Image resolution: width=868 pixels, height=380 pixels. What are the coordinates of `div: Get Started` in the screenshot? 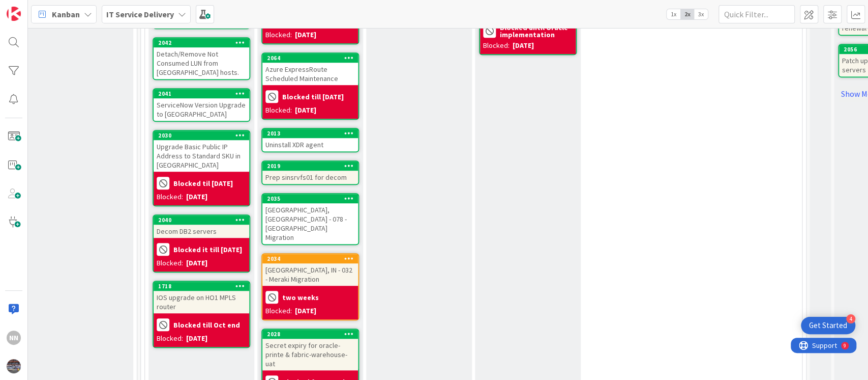 It's located at (828, 325).